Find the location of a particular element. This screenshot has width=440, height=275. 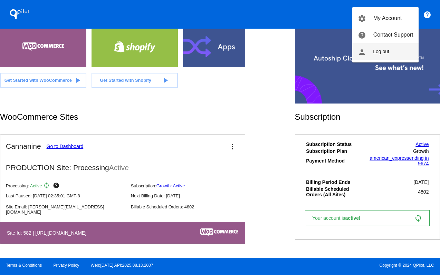

mat-icon: help is located at coordinates (362, 35).